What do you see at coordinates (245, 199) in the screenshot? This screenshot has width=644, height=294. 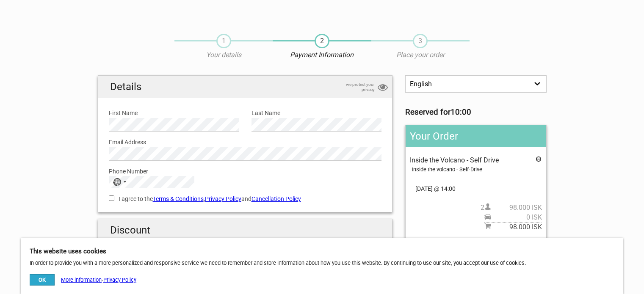 I see `label: I agree to the , and` at bounding box center [245, 199].